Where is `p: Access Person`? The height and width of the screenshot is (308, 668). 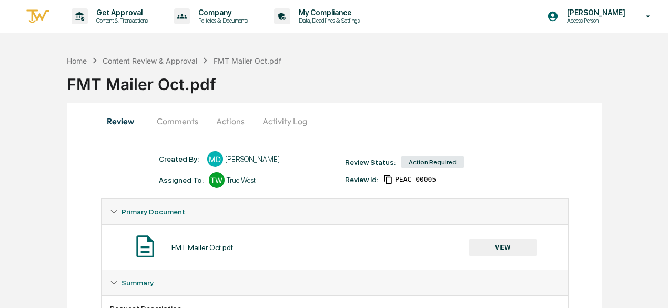
p: Access Person is located at coordinates (595, 21).